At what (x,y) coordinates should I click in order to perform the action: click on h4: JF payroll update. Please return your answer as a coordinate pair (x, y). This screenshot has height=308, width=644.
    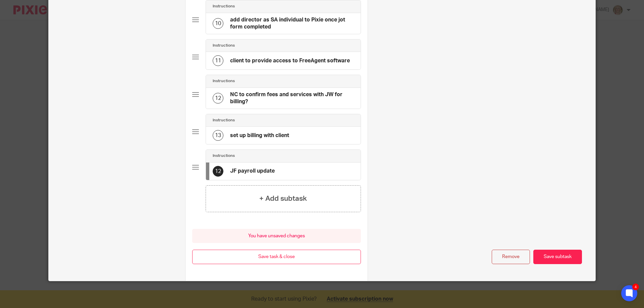
    Looking at the image, I should click on (252, 171).